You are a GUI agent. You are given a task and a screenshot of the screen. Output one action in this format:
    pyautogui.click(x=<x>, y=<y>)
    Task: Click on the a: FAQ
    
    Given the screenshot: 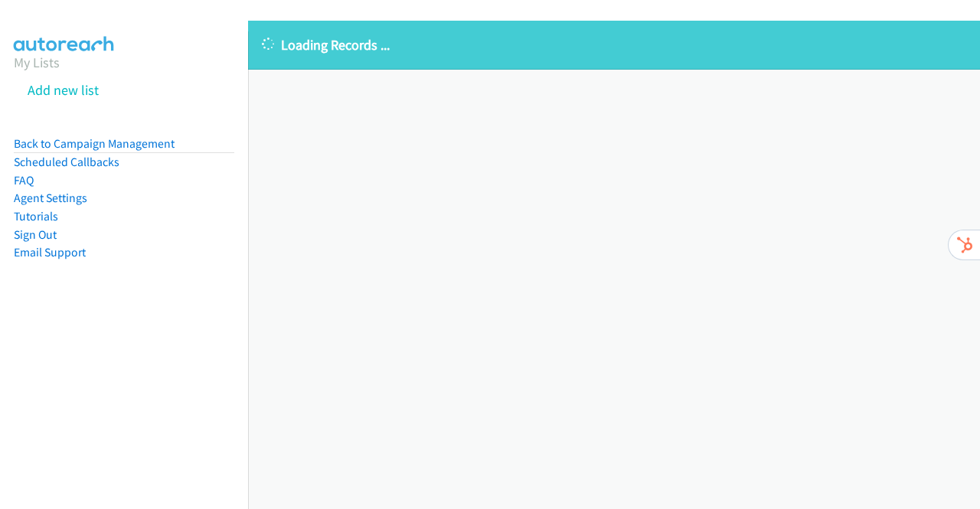 What is the action you would take?
    pyautogui.click(x=24, y=180)
    